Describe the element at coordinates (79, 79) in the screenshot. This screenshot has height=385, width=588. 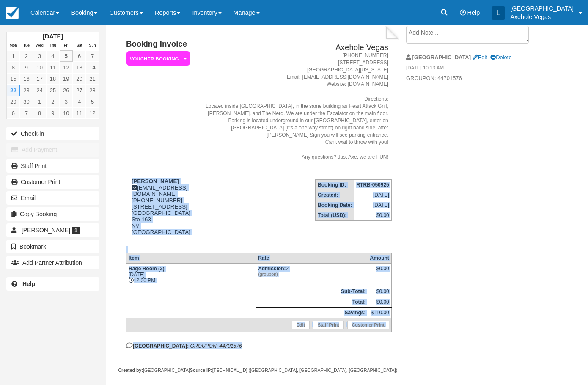
I see `a: 20` at that location.